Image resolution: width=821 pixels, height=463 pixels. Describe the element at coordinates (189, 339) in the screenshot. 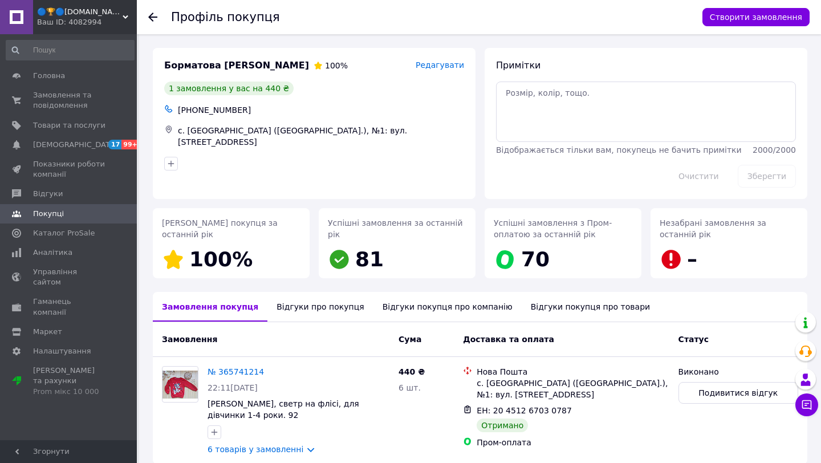

I see `span: Замовлення` at that location.